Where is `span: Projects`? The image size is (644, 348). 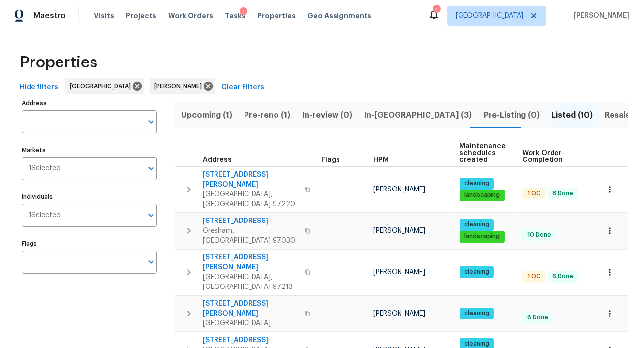
span: Projects is located at coordinates (141, 16).